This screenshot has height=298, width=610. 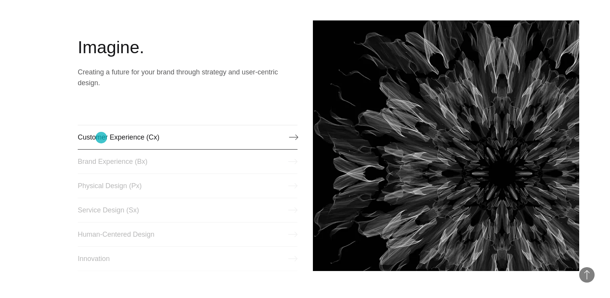 I want to click on a: Customer Experience (Cx), so click(x=188, y=137).